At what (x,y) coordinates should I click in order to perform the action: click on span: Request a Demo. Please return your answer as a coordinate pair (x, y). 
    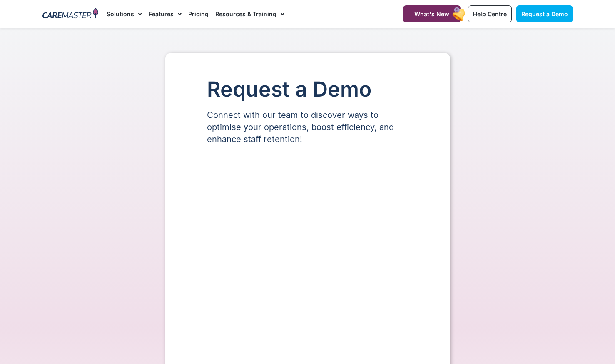
    Looking at the image, I should click on (545, 14).